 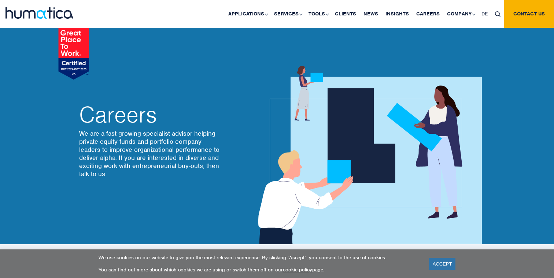 I want to click on img: about_banner1, so click(x=367, y=155).